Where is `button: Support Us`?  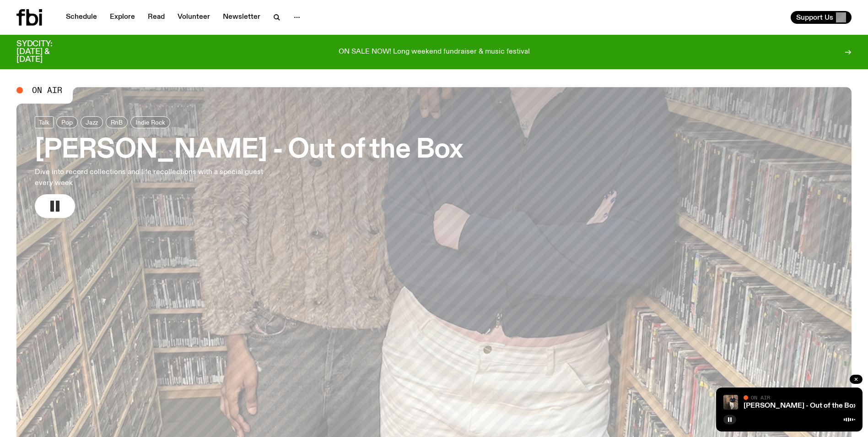 button: Support Us is located at coordinates (821, 17).